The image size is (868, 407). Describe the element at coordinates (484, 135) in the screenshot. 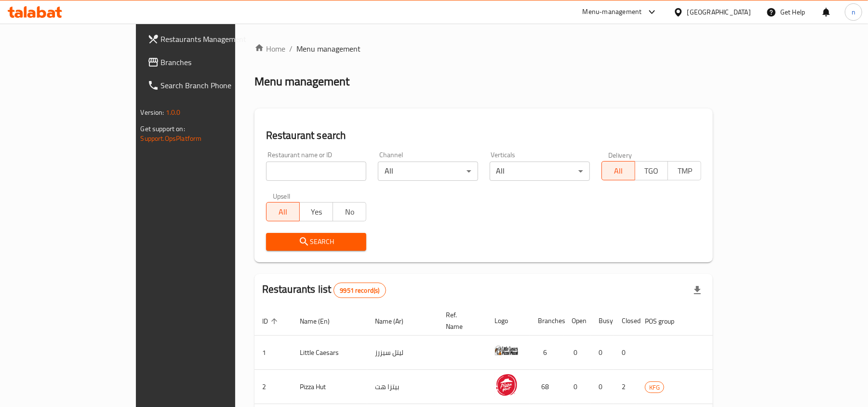

I see `h2: Restaurant search` at that location.